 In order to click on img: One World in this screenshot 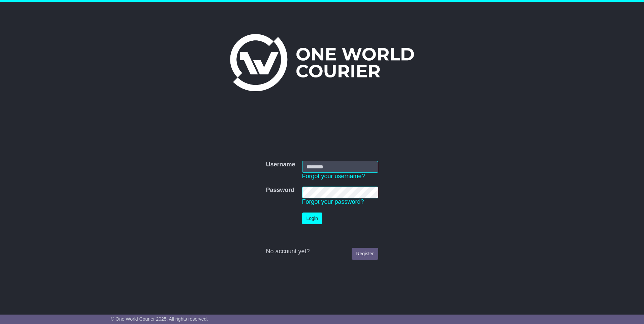, I will do `click(322, 62)`.